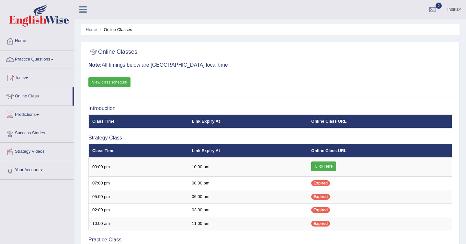 Image resolution: width=466 pixels, height=244 pixels. What do you see at coordinates (270, 108) in the screenshot?
I see `h3: Introduction` at bounding box center [270, 108].